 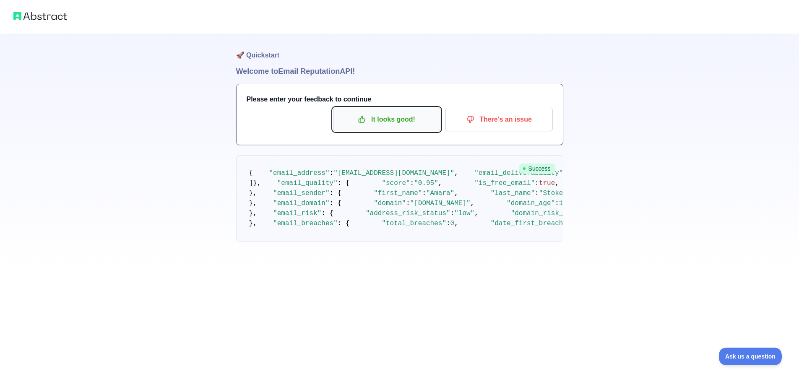 I want to click on span: "domain_risk_status", so click(x=551, y=214).